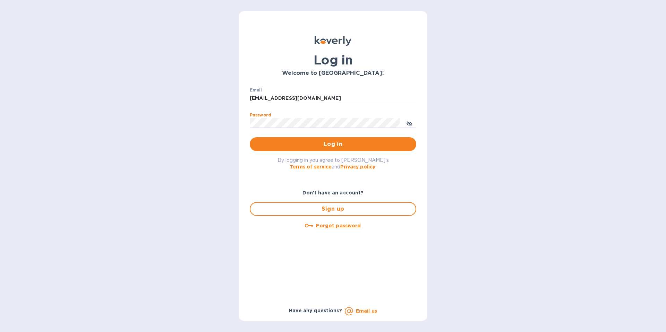 Image resolution: width=666 pixels, height=332 pixels. What do you see at coordinates (333, 144) in the screenshot?
I see `button: Log in` at bounding box center [333, 144].